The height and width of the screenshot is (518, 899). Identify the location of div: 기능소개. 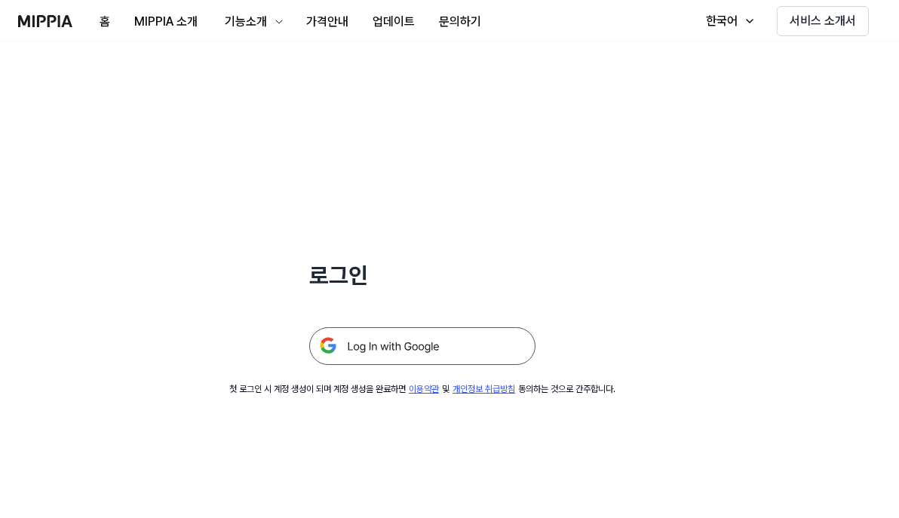
(246, 22).